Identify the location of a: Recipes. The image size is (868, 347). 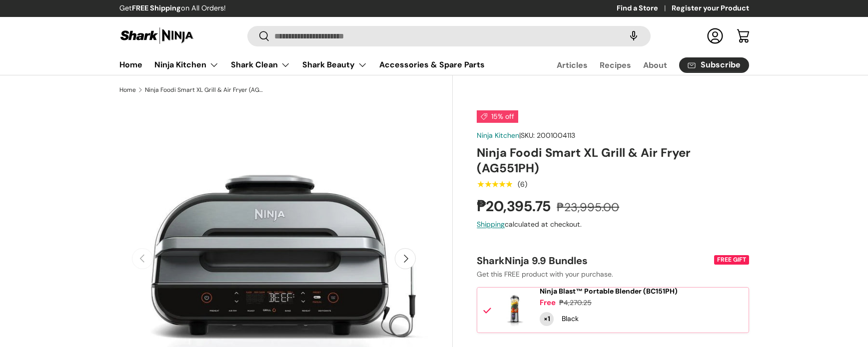
(615, 65).